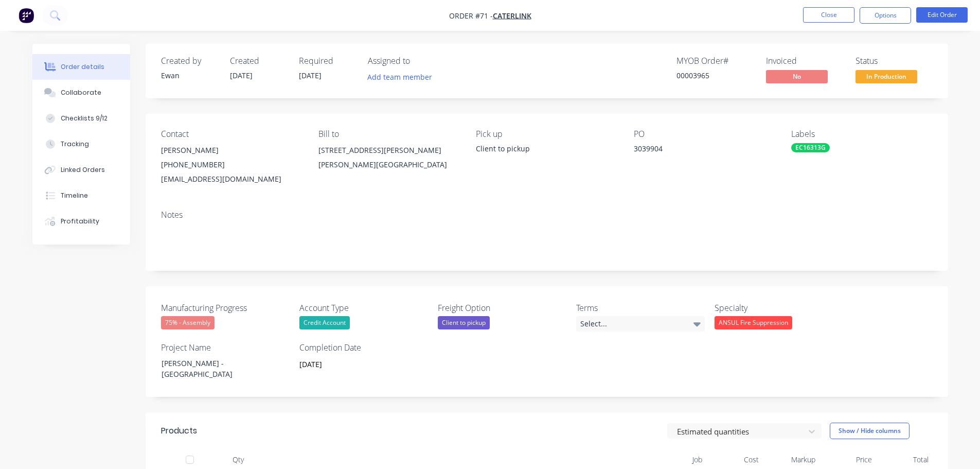 This screenshot has width=980, height=469. I want to click on div: Credit Account, so click(325, 323).